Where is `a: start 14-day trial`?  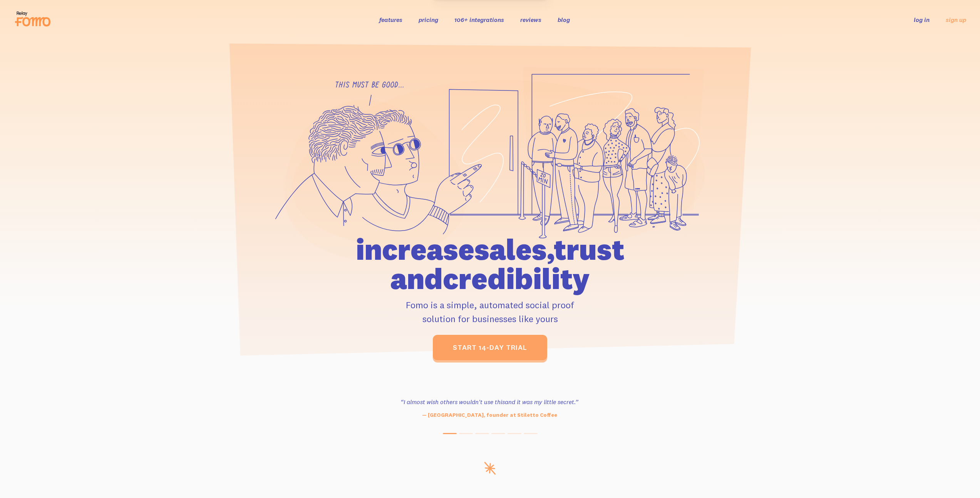
a: start 14-day trial is located at coordinates (490, 348).